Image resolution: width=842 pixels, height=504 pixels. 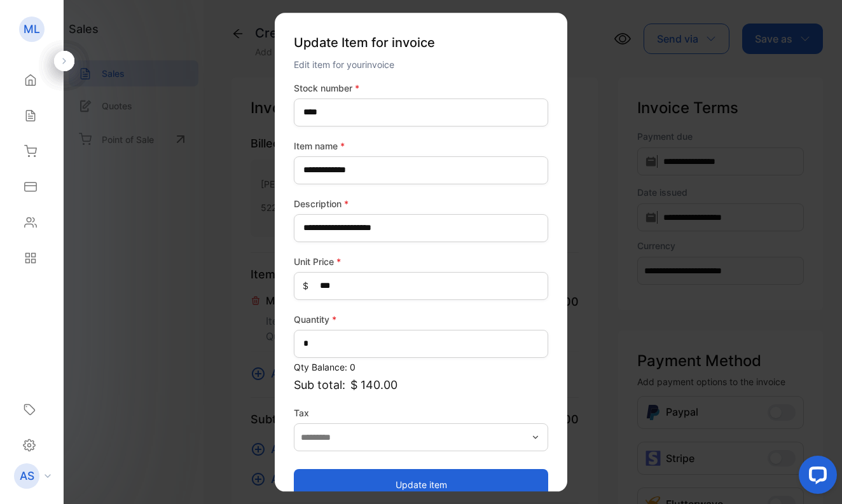 I want to click on button: Update item, so click(x=421, y=484).